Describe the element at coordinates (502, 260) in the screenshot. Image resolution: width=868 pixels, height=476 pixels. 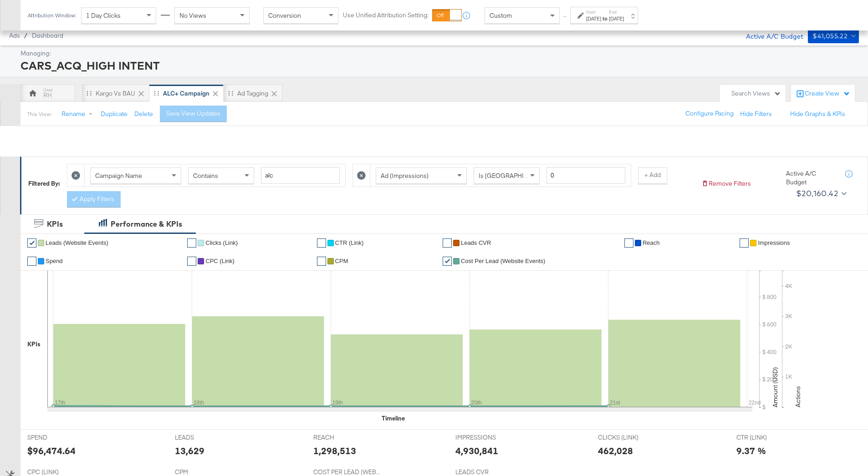
I see `span: Cost Per Lead (Website Events)` at that location.